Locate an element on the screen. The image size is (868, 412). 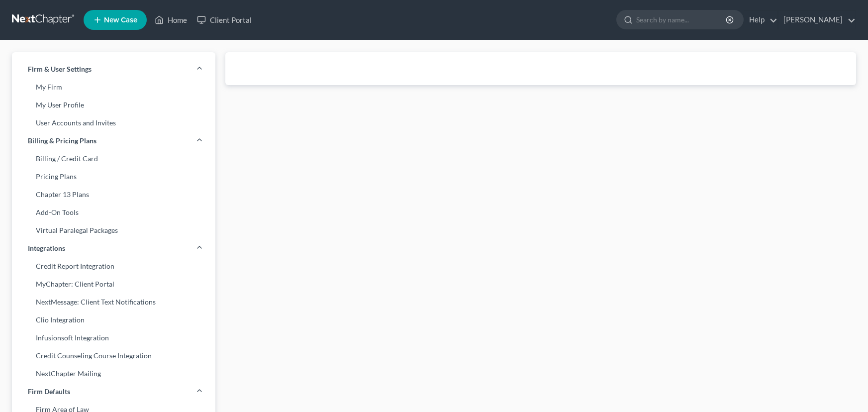
span: Integrations is located at coordinates (46, 248).